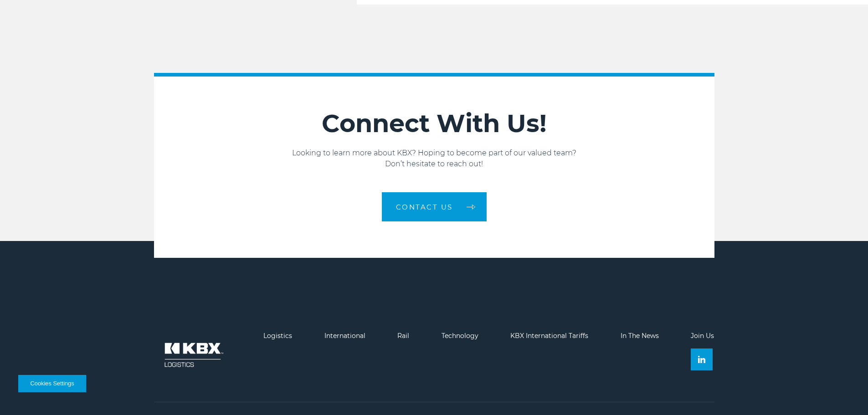 Image resolution: width=868 pixels, height=415 pixels. What do you see at coordinates (434, 123) in the screenshot?
I see `h2: Connect With Us!` at bounding box center [434, 123].